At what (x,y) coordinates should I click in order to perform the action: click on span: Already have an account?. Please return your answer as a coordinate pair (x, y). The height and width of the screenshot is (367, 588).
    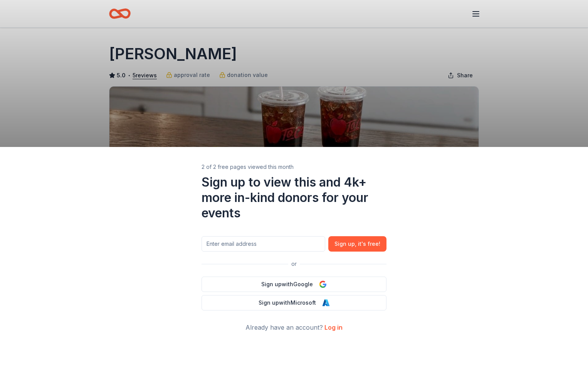
    Looking at the image, I should click on (284, 327).